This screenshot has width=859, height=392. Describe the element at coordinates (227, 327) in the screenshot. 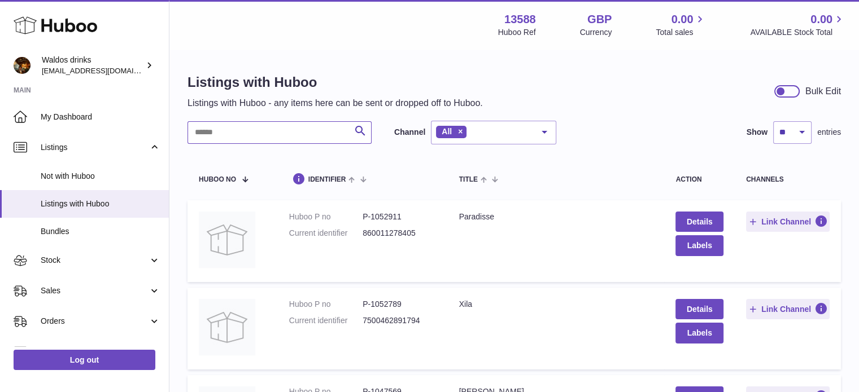

I see `img: Xila` at that location.